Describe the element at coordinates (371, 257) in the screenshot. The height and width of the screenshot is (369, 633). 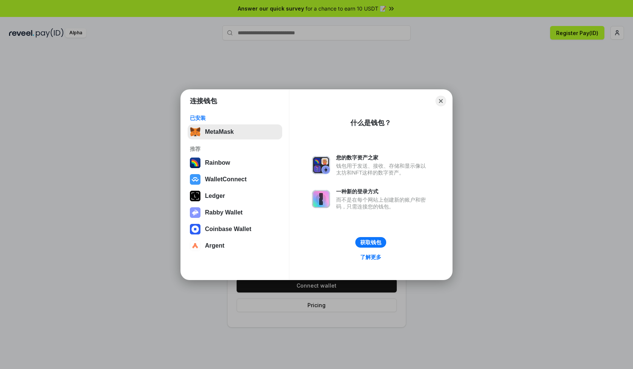
I see `a: 了解更多` at that location.